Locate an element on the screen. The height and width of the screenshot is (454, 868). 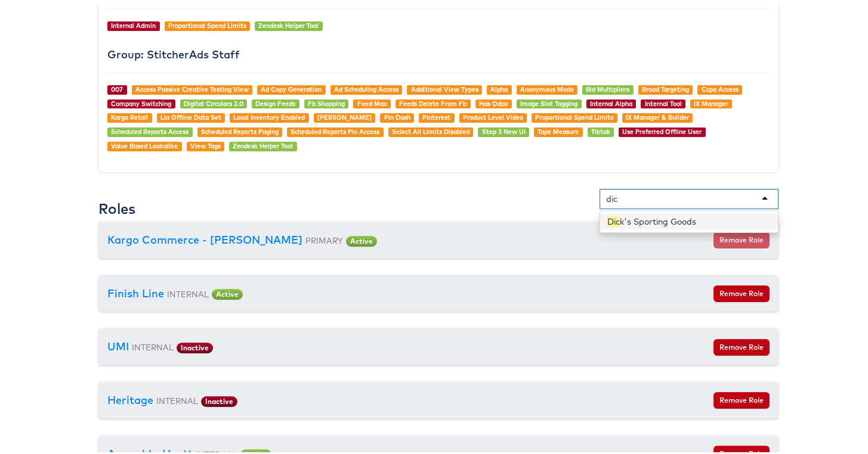
a: Additional View Types is located at coordinates (445, 87).